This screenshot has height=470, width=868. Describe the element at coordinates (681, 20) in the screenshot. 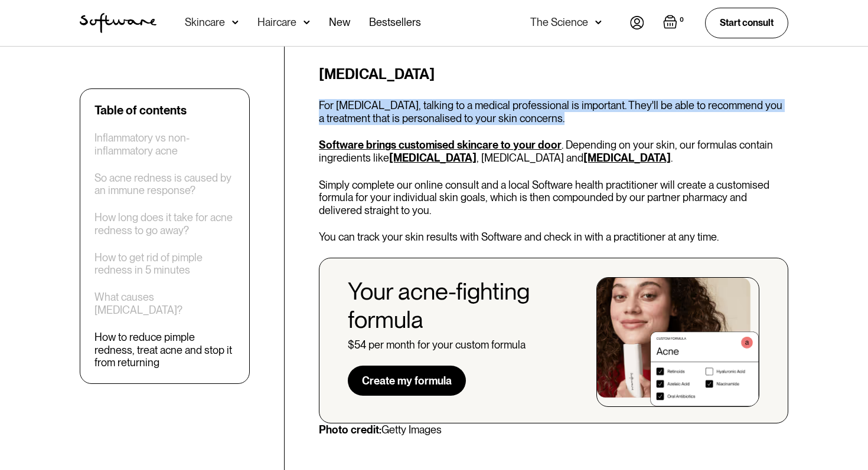

I see `div: 0` at that location.